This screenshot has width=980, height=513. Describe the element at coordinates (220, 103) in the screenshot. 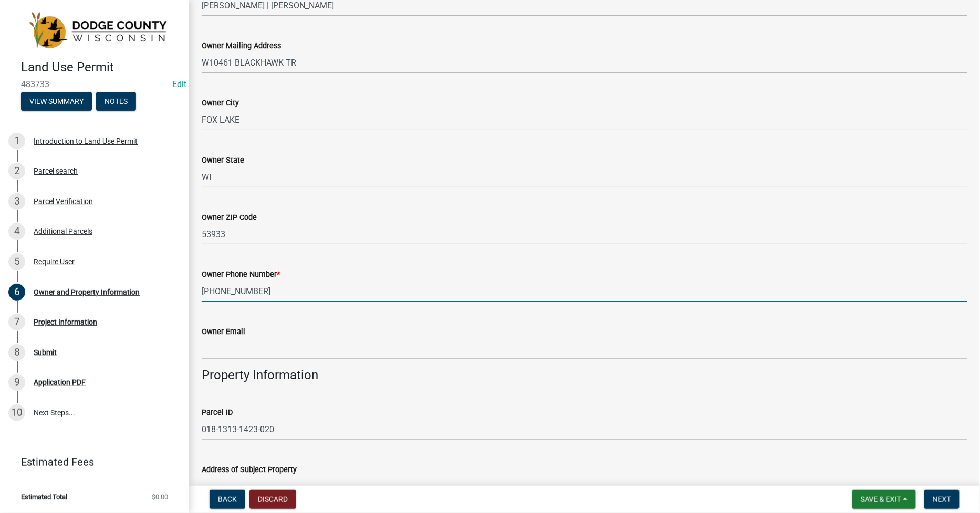

I see `label: Owner City` at that location.